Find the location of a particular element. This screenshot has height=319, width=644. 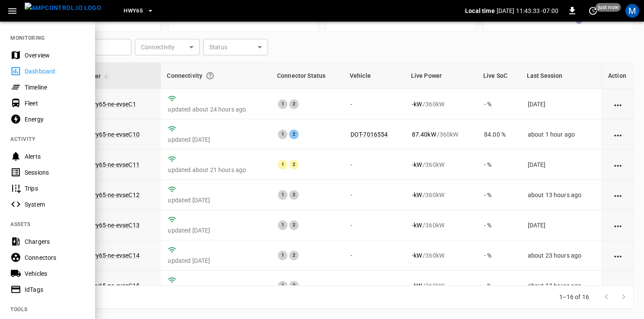

div: Dashboard is located at coordinates (55, 72).